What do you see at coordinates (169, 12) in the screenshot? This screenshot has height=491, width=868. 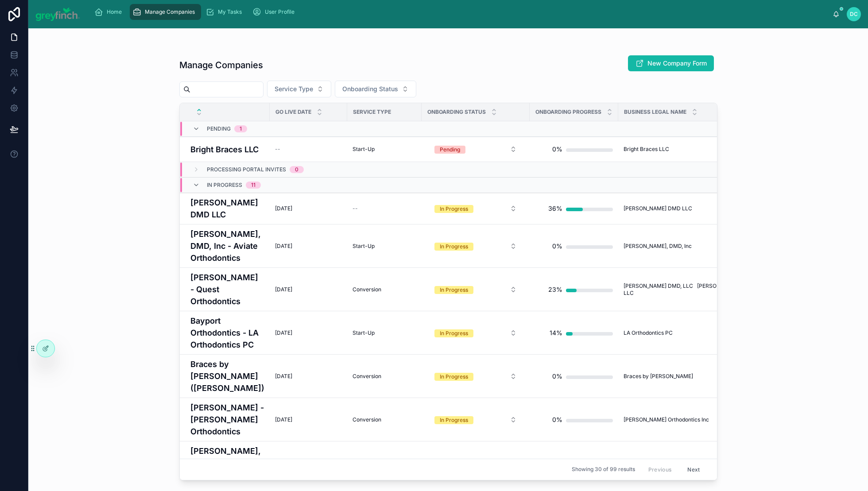 I see `span: Manage Companies` at bounding box center [169, 12].